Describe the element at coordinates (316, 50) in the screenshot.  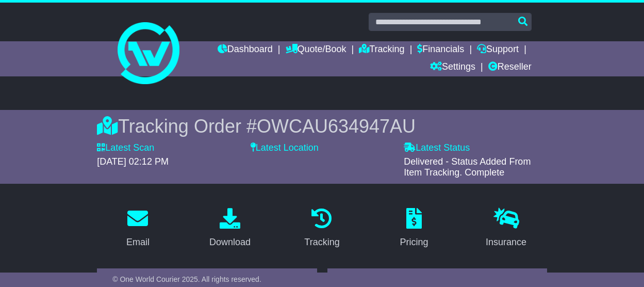
I see `a: Quote/Book` at that location.